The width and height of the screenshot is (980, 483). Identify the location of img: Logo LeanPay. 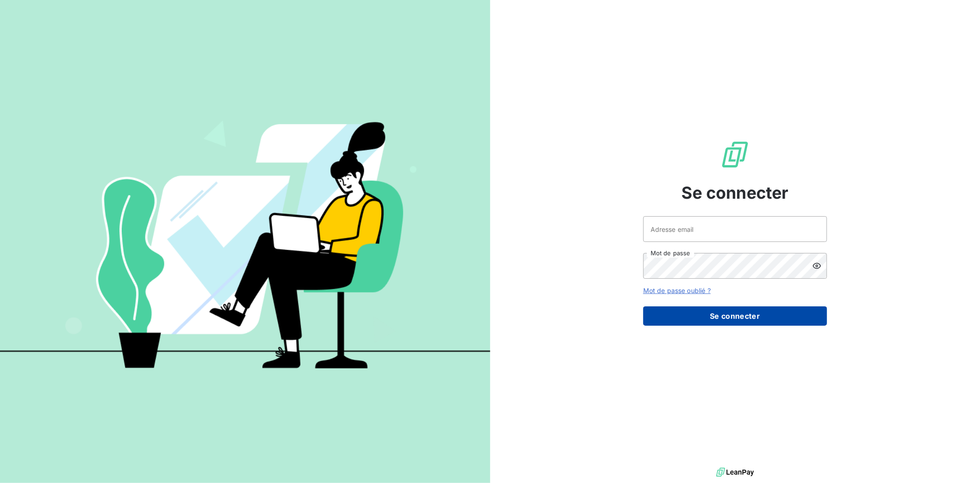
(735, 155).